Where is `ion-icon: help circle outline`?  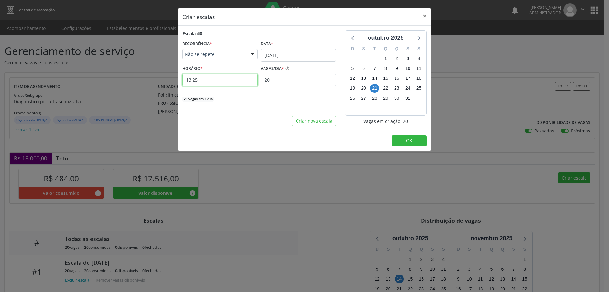
ion-icon: help circle outline is located at coordinates (287, 67).